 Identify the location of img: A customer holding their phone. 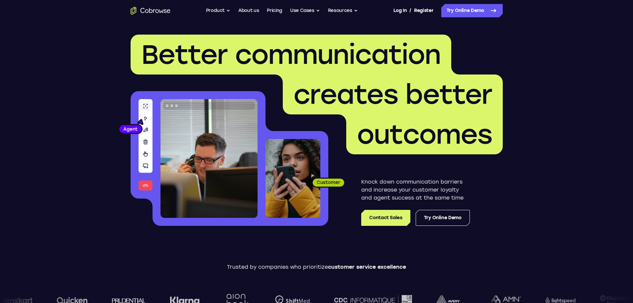
(293, 178).